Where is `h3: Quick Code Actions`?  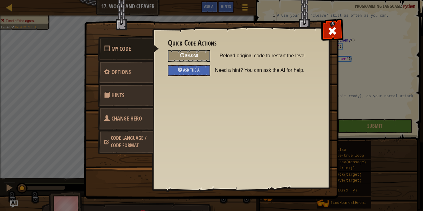
h3: Quick Code Actions is located at coordinates (240, 43).